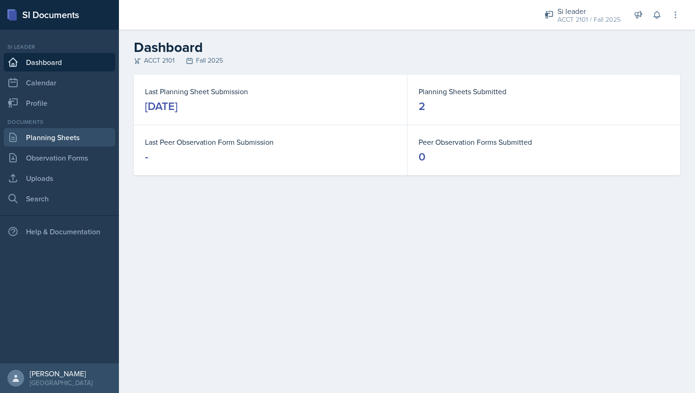 The image size is (695, 393). I want to click on div: ACCT 2101 / Fall 2025, so click(589, 20).